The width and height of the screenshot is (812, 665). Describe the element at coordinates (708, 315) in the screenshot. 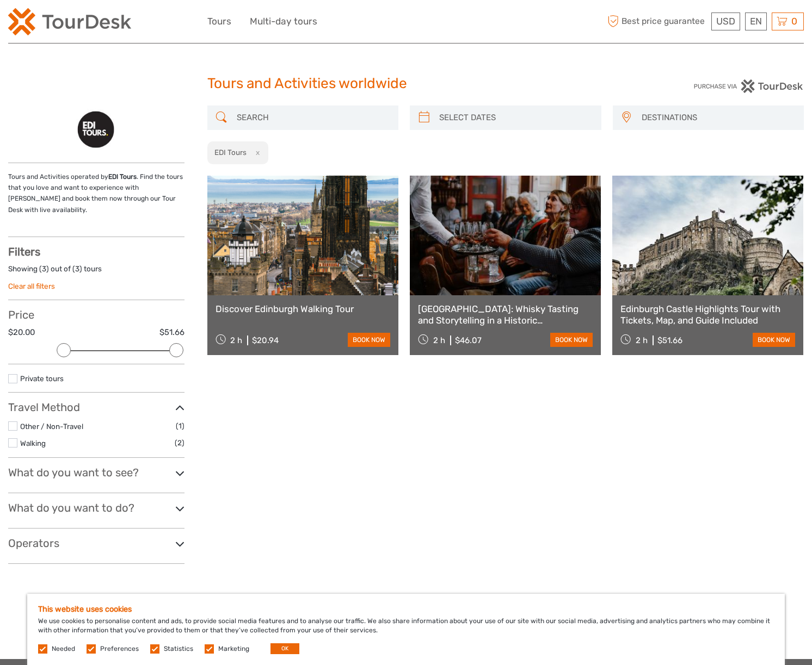

I see `a: Edinburgh Castle Highlights Tour with Tickets, Map, and Guide Included` at that location.